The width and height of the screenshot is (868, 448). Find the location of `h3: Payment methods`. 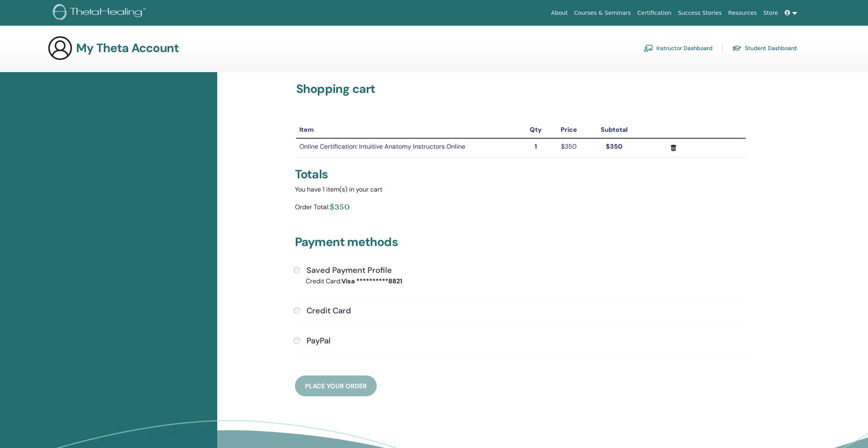

h3: Payment methods is located at coordinates (521, 244).